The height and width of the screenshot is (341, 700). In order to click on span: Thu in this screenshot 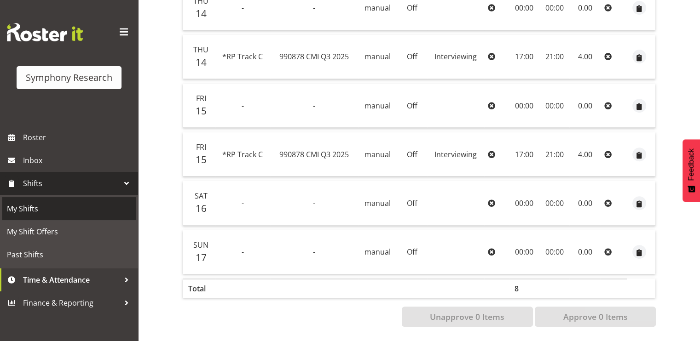, I will do `click(201, 50)`.